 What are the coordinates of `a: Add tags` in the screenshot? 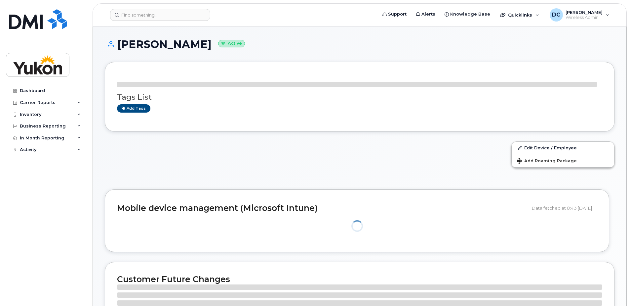 It's located at (134, 108).